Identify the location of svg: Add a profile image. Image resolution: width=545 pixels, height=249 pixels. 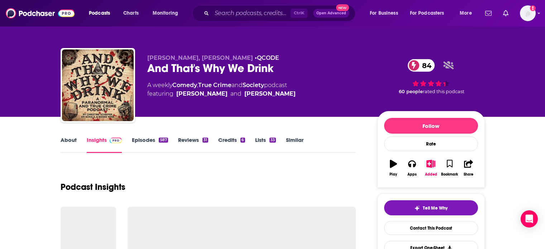
(533, 8).